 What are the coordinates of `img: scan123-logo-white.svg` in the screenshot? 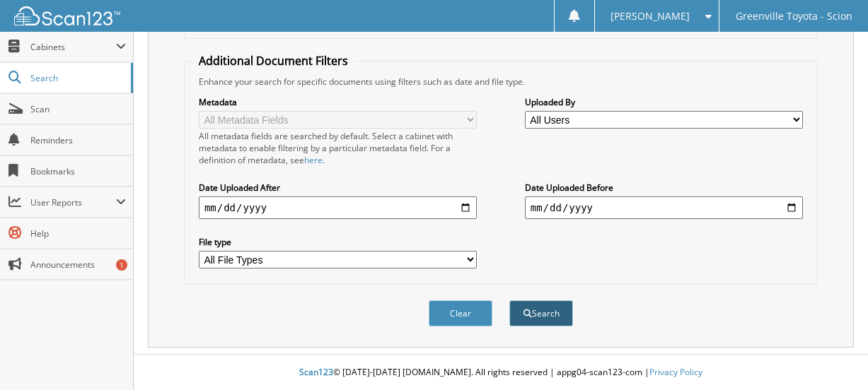 It's located at (68, 16).